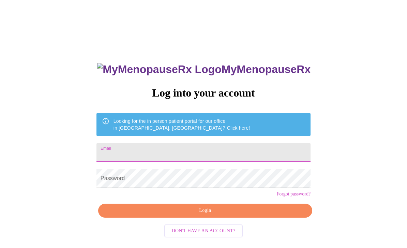 This screenshot has width=407, height=248. What do you see at coordinates (203, 230) in the screenshot?
I see `a: Don't have an account?` at bounding box center [203, 230].